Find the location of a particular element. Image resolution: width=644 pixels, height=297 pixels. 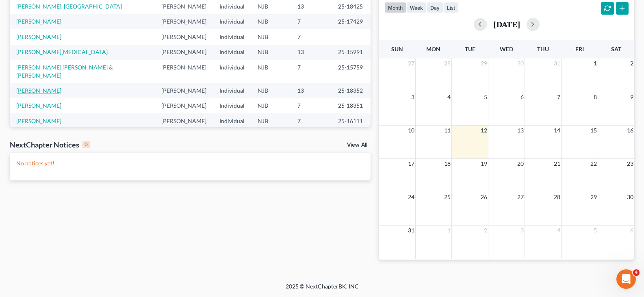

span: 15 is located at coordinates (593, 130).